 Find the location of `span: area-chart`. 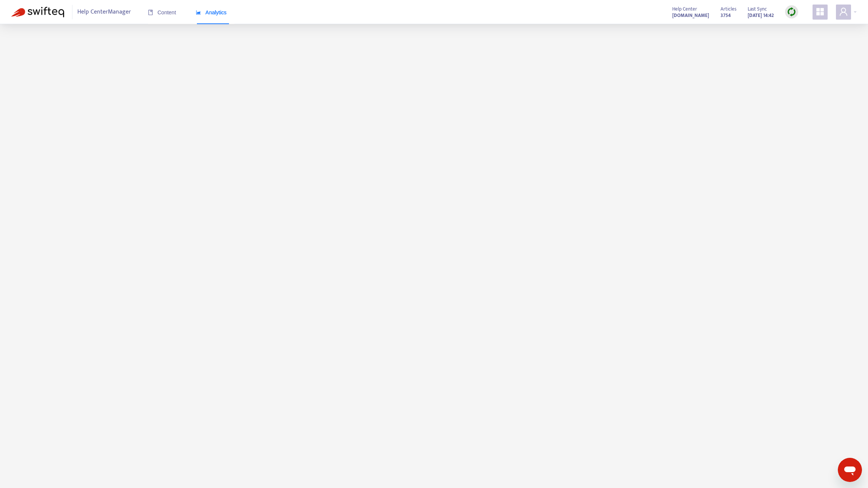

span: area-chart is located at coordinates (198, 12).